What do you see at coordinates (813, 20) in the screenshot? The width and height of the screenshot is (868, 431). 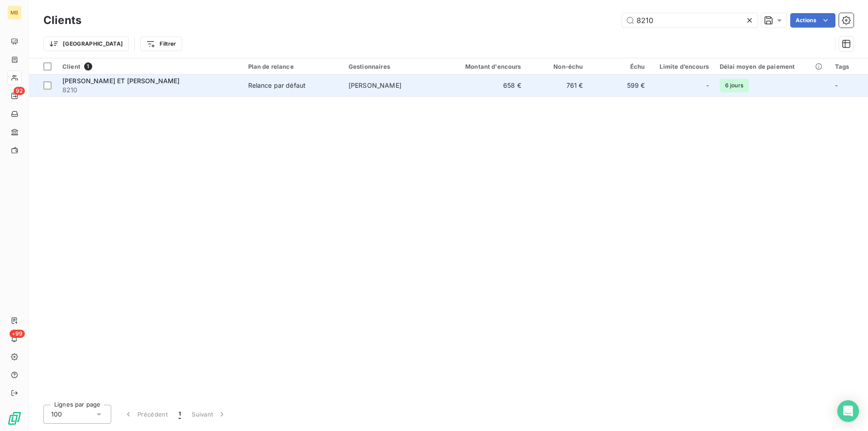 I see `button: Actions` at bounding box center [813, 20].